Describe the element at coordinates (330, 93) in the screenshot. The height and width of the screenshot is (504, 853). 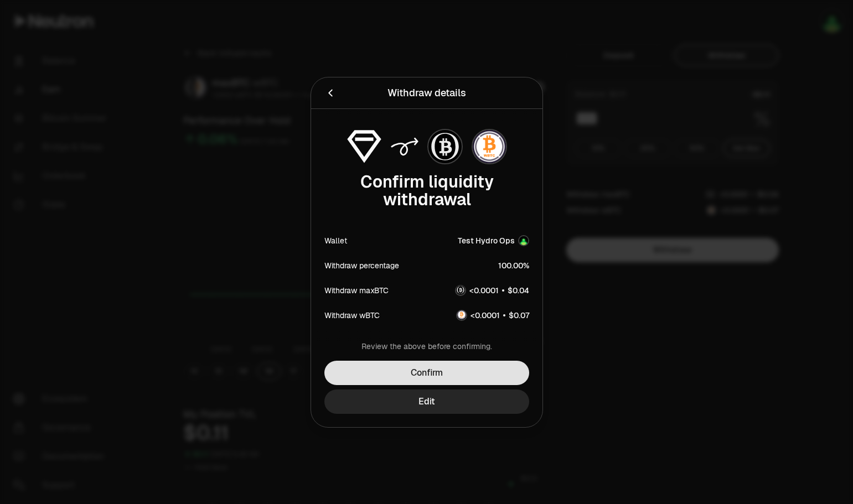
I see `button: Back` at that location.